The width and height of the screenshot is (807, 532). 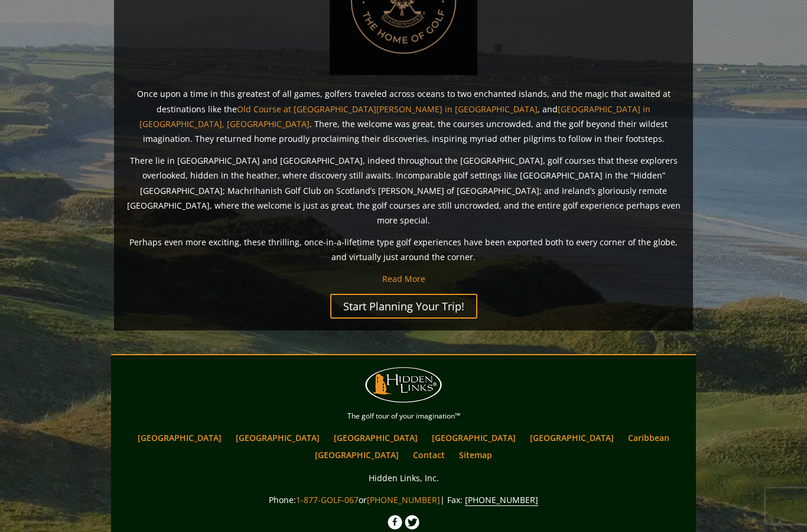 I want to click on img: Twitter, so click(x=412, y=522).